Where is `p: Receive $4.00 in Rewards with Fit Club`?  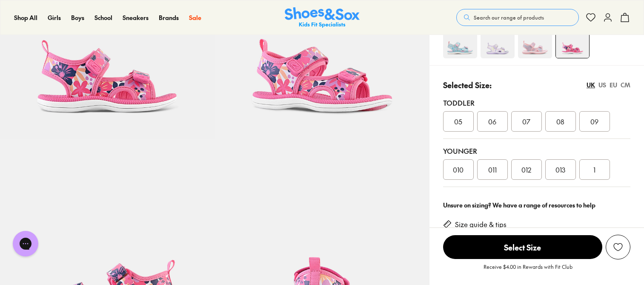 p: Receive $4.00 in Rewards with Fit Club is located at coordinates (528, 270).